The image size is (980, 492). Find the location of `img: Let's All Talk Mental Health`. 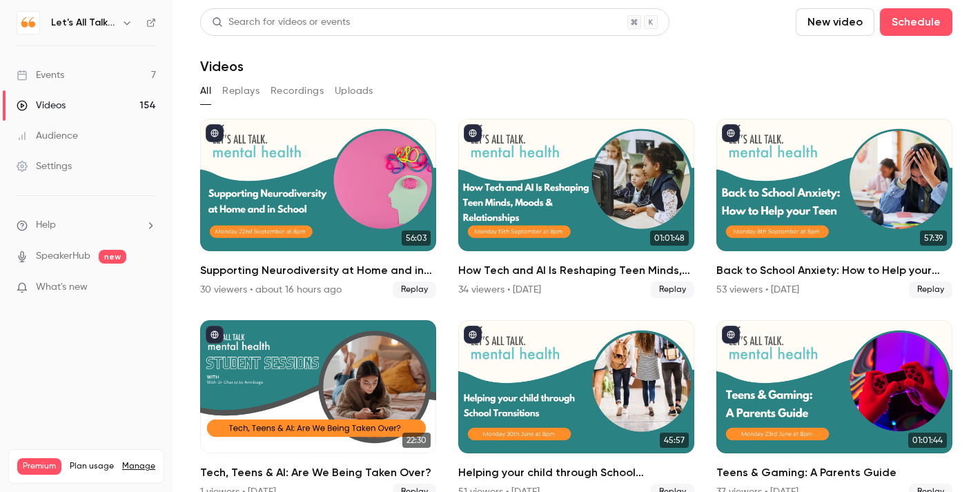

img: Let's All Talk Mental Health is located at coordinates (29, 23).